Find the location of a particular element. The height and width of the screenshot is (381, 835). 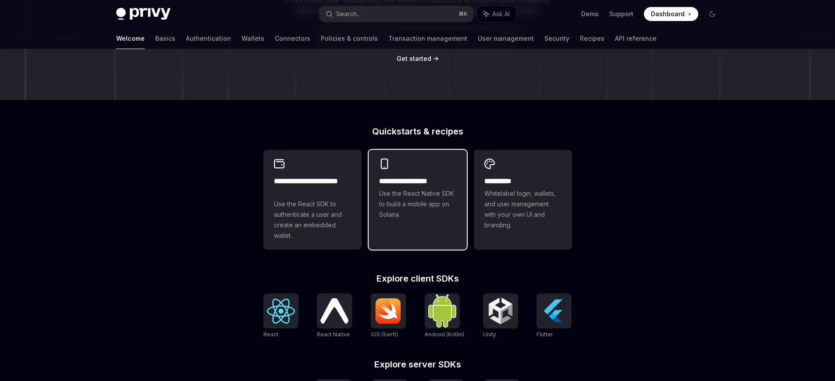

img: Unity is located at coordinates (501, 311).